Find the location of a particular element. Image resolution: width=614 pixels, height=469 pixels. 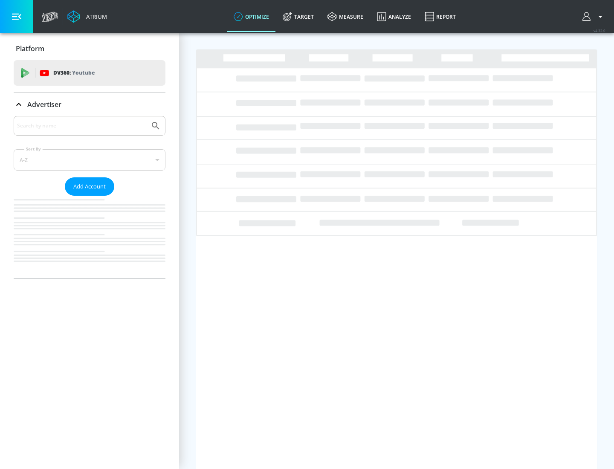

label: Sort By is located at coordinates (33, 149).